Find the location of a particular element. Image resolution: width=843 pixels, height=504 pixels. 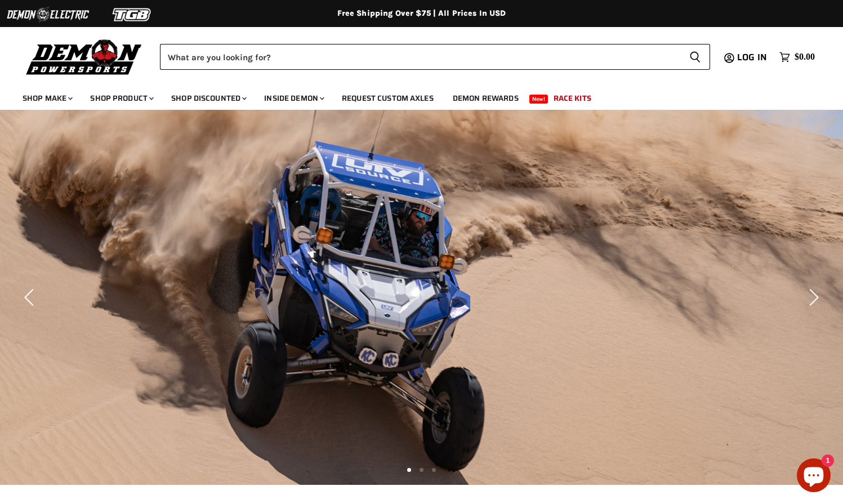

a: Shop Discounted is located at coordinates (208, 98).